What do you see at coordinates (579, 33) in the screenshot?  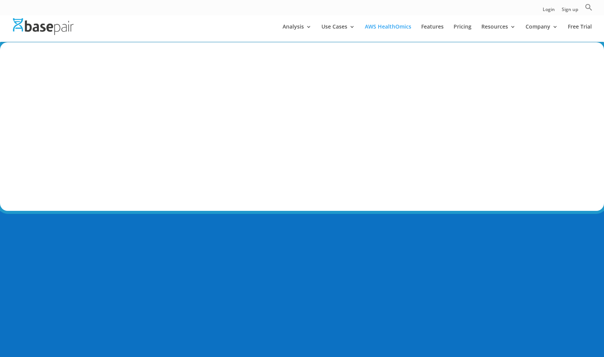 I see `a: Free Trial` at bounding box center [579, 33].